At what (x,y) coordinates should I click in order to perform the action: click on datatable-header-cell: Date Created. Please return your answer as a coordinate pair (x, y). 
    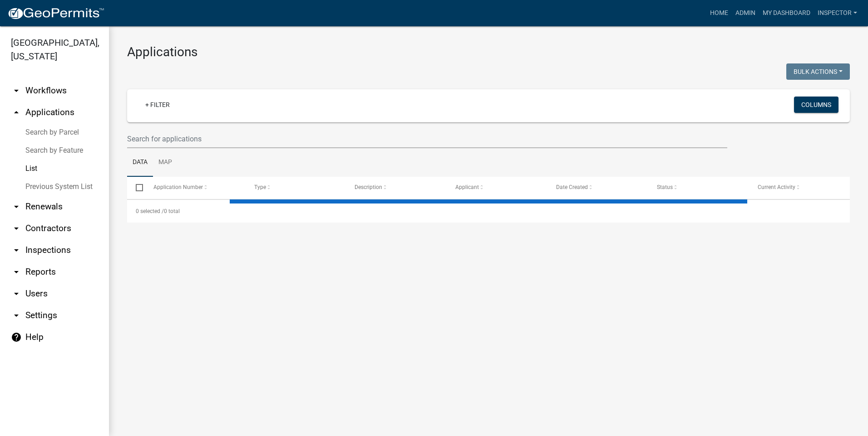
    Looking at the image, I should click on (598, 187).